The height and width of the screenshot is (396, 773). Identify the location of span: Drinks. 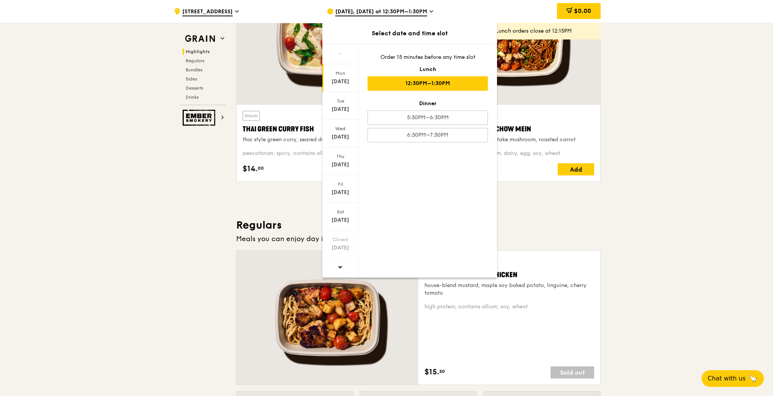
(192, 97).